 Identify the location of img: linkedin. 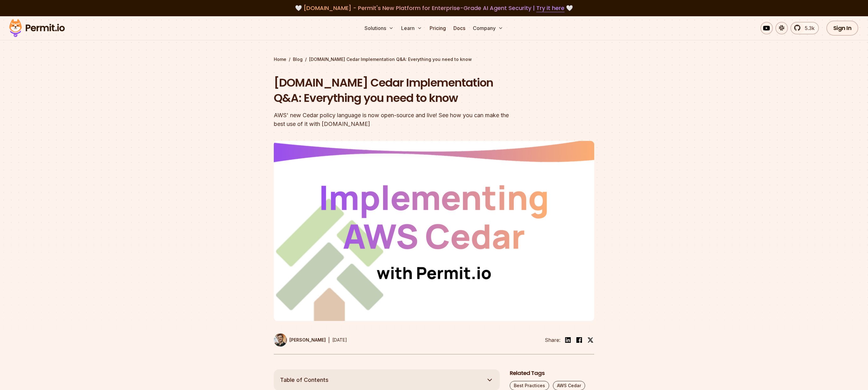
(568, 340).